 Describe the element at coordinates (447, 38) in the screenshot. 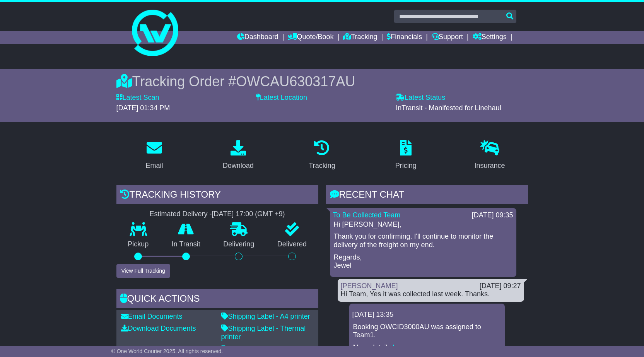

I see `a: Support` at that location.